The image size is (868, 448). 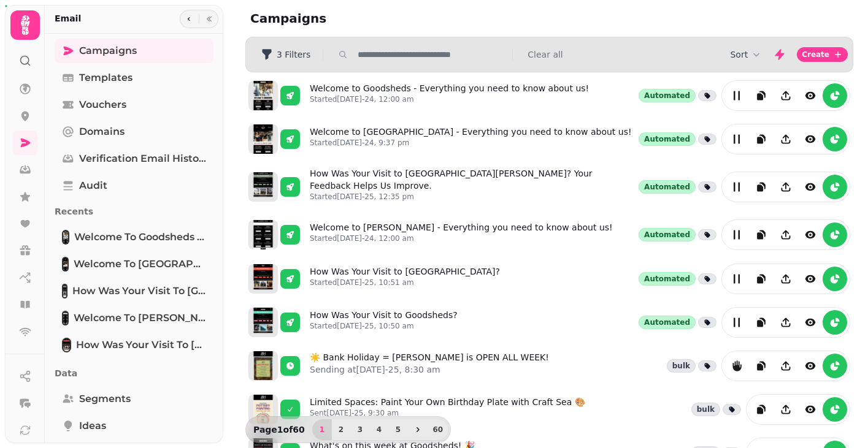 I want to click on span: Domains, so click(x=102, y=132).